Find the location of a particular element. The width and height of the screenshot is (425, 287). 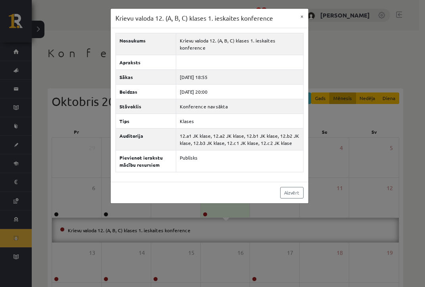

td: 12.a1 JK klase, 12.a2 JK klase, 12.b1 JK klase, 12.b2 JK klase, 12.b3 JK klase, 12.c1 JK klase, 1... is located at coordinates (239, 139).